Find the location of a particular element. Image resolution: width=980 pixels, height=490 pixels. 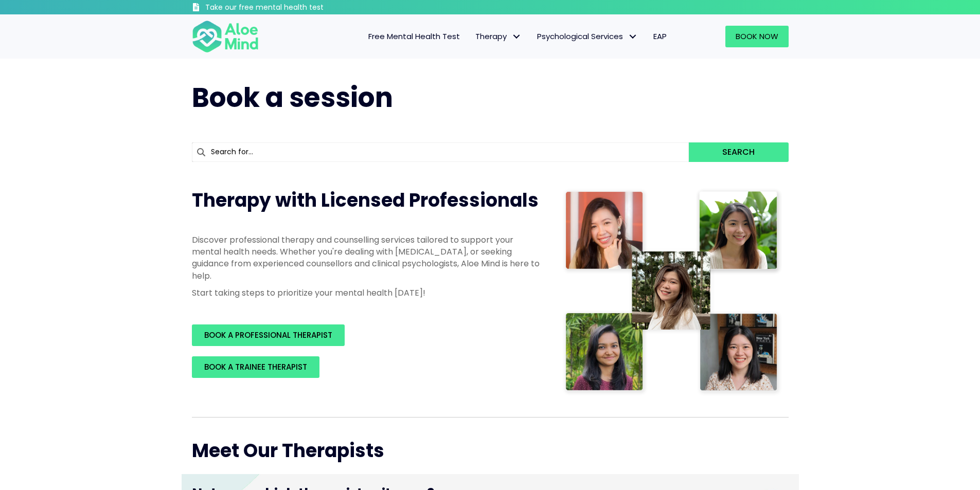

span: Therapy is located at coordinates (499, 36).